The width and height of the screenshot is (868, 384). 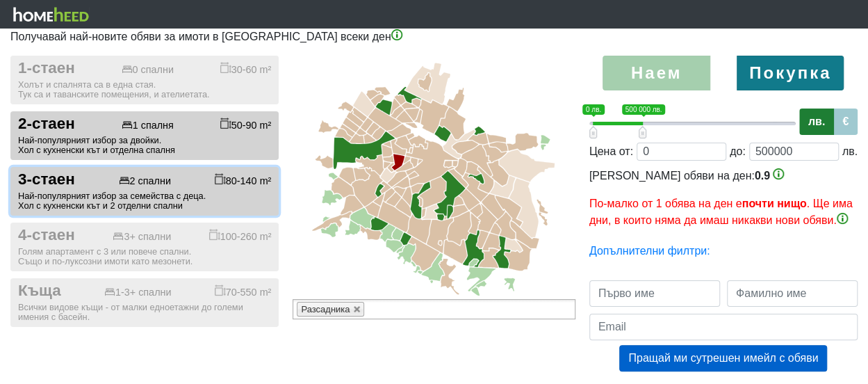 What do you see at coordinates (610, 152) in the screenshot?
I see `div: Цена от:` at bounding box center [610, 152].